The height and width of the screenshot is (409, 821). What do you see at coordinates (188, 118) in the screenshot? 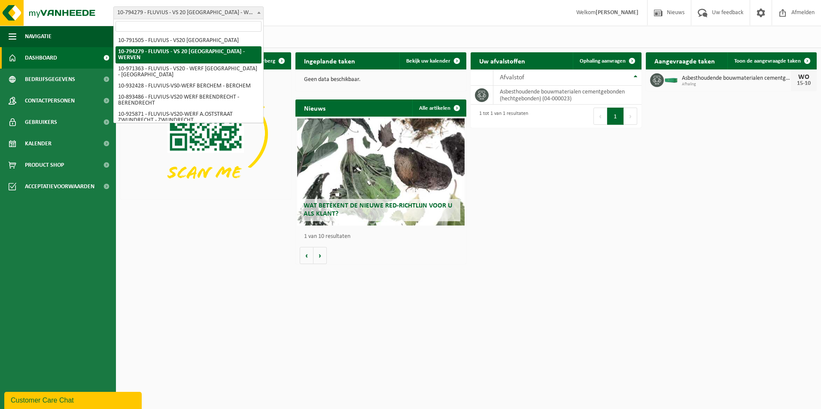
I see `li: 10-925871 - FLUVIUS-VS20-WERF A.OSTSTRAAT ZWIJNDRECHT - ZWIJNDRECHT` at bounding box center [188, 118].